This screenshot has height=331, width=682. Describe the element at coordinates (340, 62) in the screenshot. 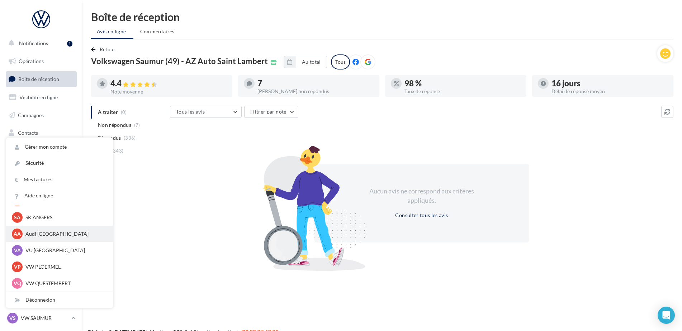

I see `div: Tous` at that location.